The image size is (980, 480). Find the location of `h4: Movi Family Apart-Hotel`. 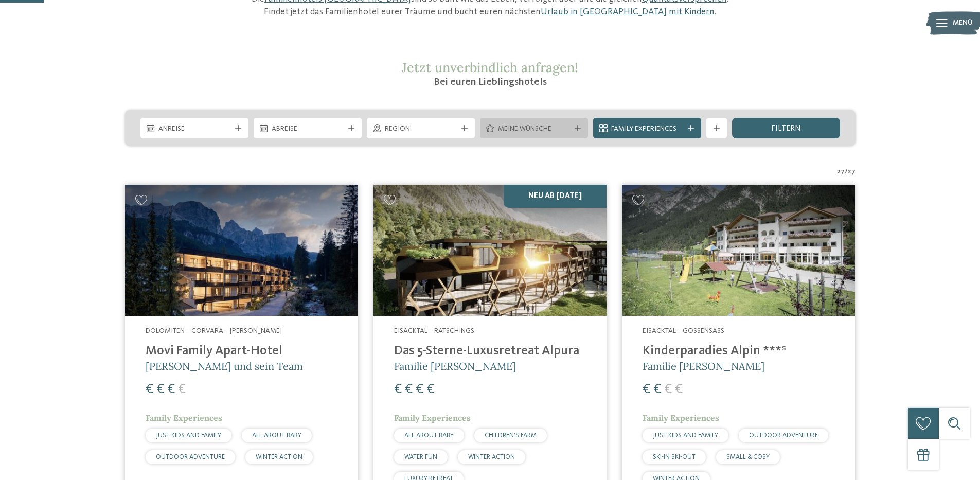

h4: Movi Family Apart-Hotel is located at coordinates (241, 352).